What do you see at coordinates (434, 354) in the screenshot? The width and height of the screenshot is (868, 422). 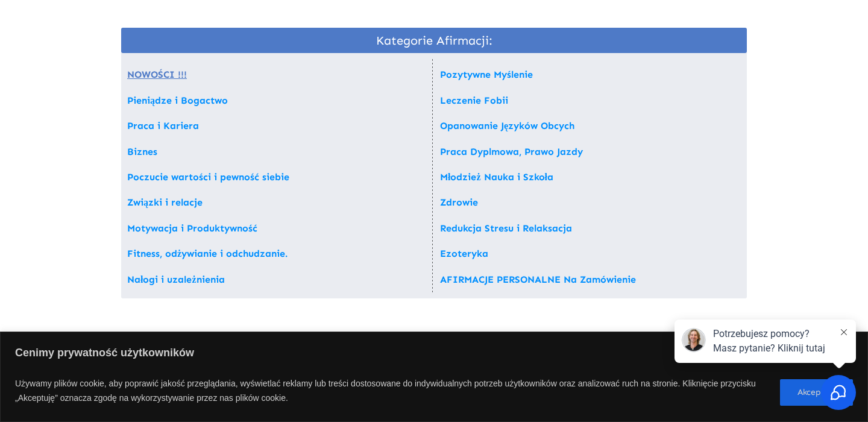 I see `p: Cenimy prywatność użytkowników` at bounding box center [434, 354].